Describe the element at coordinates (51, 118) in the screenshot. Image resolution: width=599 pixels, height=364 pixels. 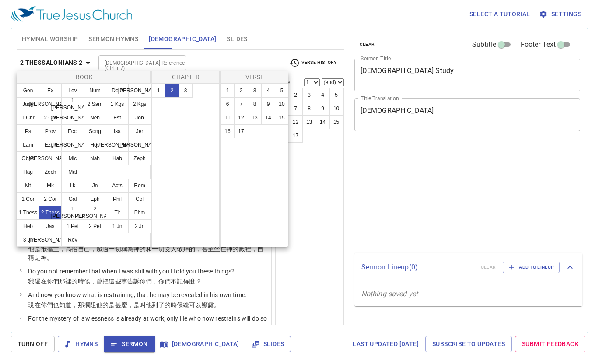
I see `button: 2 Chr` at that location.